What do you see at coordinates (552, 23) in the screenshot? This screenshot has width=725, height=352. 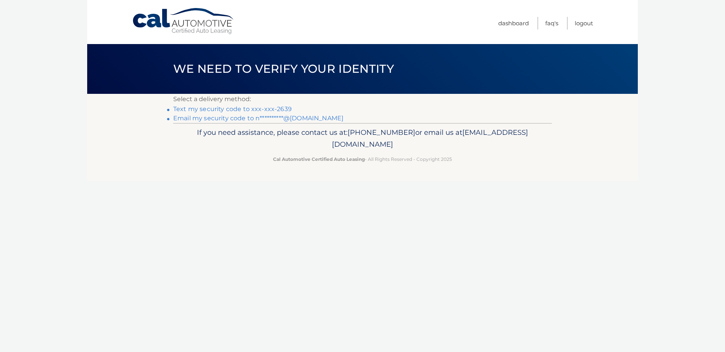 I see `a: FAQ's` at bounding box center [552, 23].